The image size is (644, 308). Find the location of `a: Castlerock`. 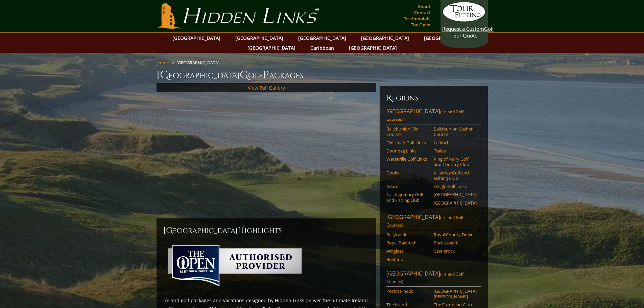

a: Castlerock is located at coordinates (455, 251).